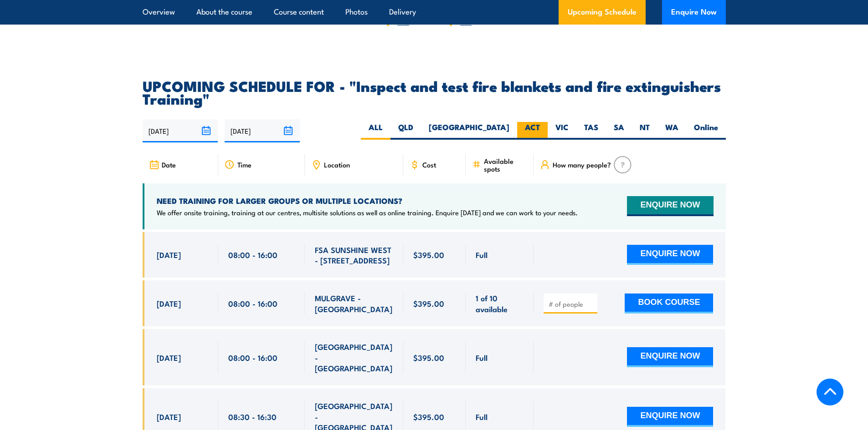  Describe the element at coordinates (562, 131) in the screenshot. I see `label: VIC` at that location.